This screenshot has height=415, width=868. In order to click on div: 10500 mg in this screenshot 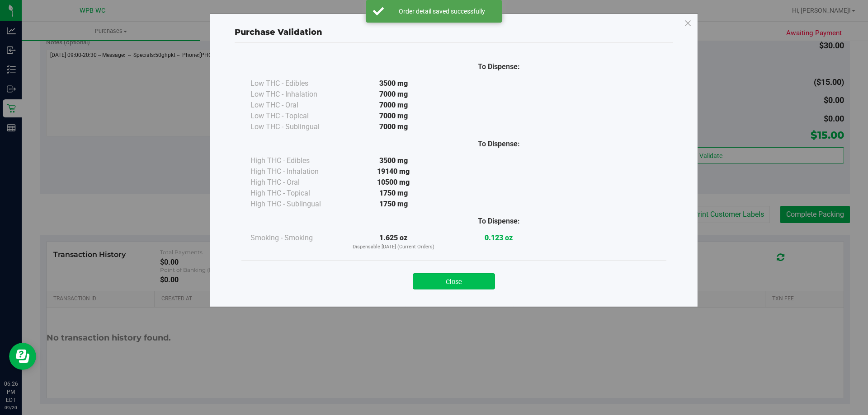, I will do `click(393, 183)`.